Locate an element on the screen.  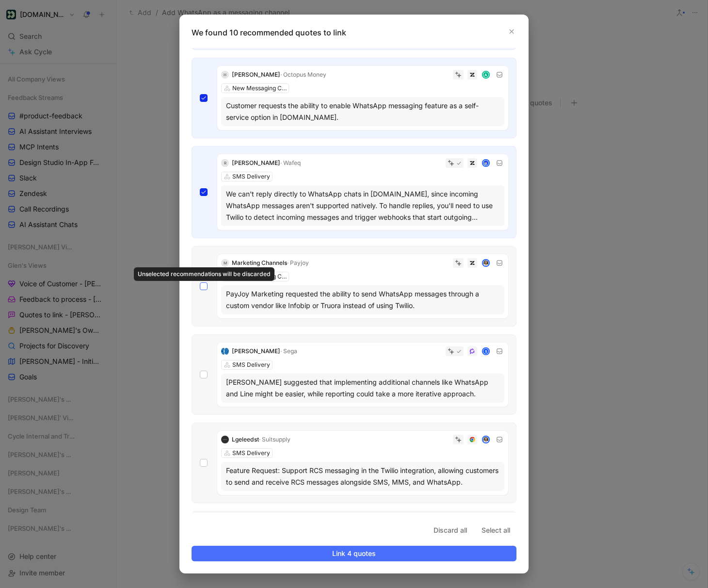
p: We found 10 recommended quotes to link is located at coordinates (357, 32).